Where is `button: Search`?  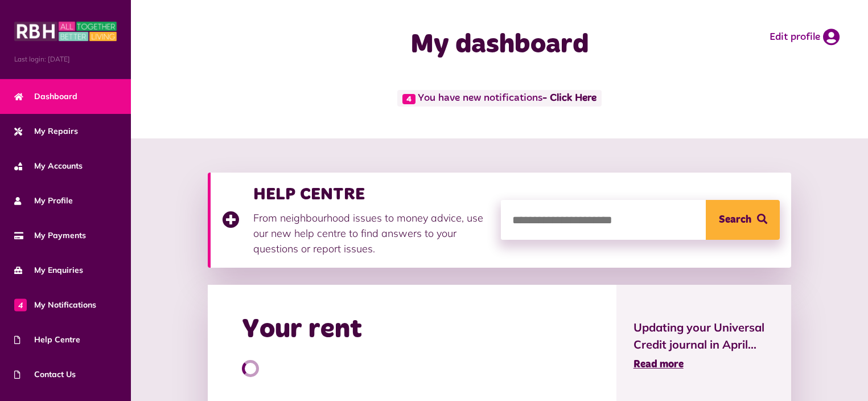 button: Search is located at coordinates (743, 220).